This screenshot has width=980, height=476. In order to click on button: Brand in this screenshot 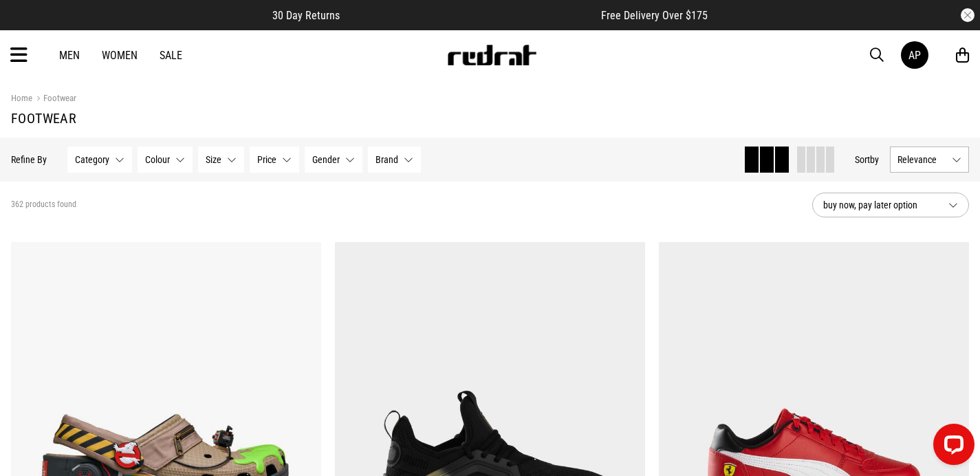, I will do `click(394, 160)`.